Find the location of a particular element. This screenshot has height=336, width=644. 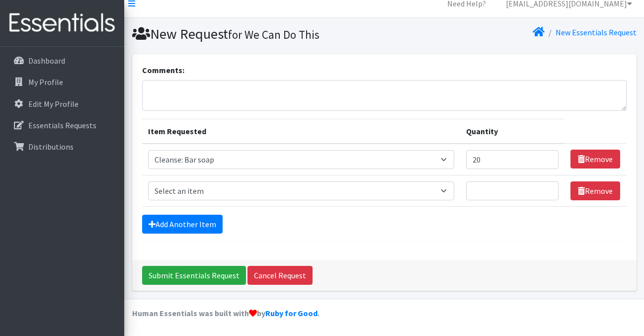

h1: New Request is located at coordinates (257, 34).